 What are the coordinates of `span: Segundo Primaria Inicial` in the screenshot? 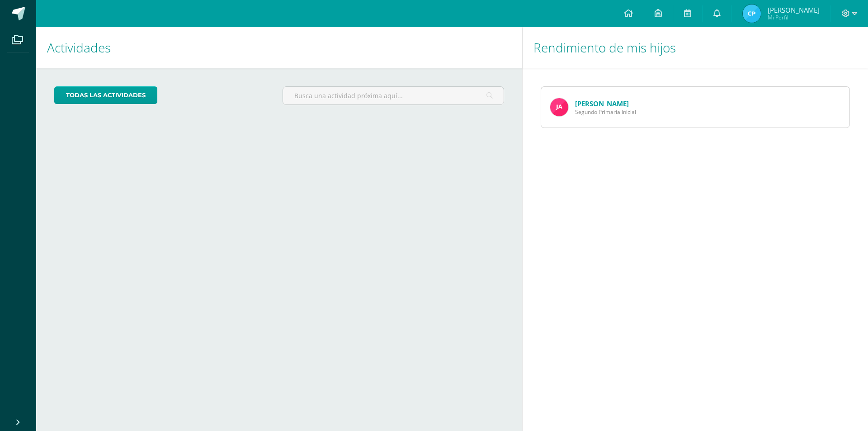 It's located at (605, 111).